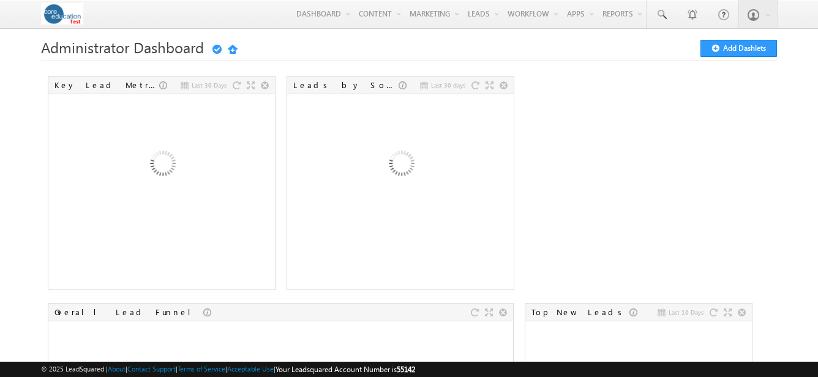 This screenshot has width=818, height=377. Describe the element at coordinates (448, 85) in the screenshot. I see `span: Last 30 days` at that location.